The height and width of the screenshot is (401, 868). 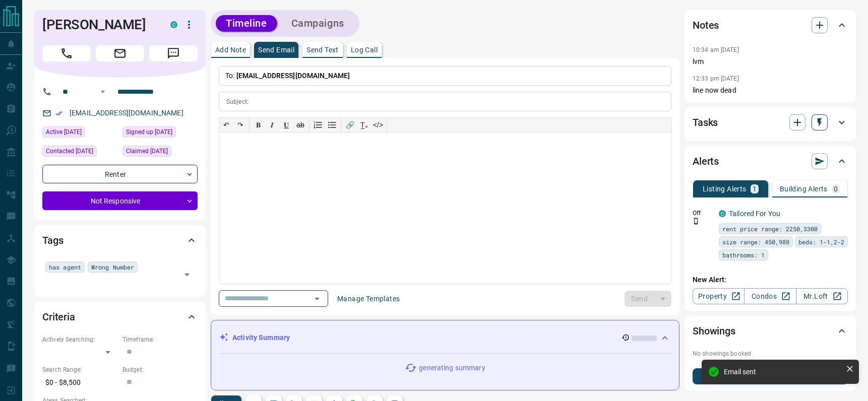 What do you see at coordinates (714, 331) in the screenshot?
I see `h2: Showings` at bounding box center [714, 331].